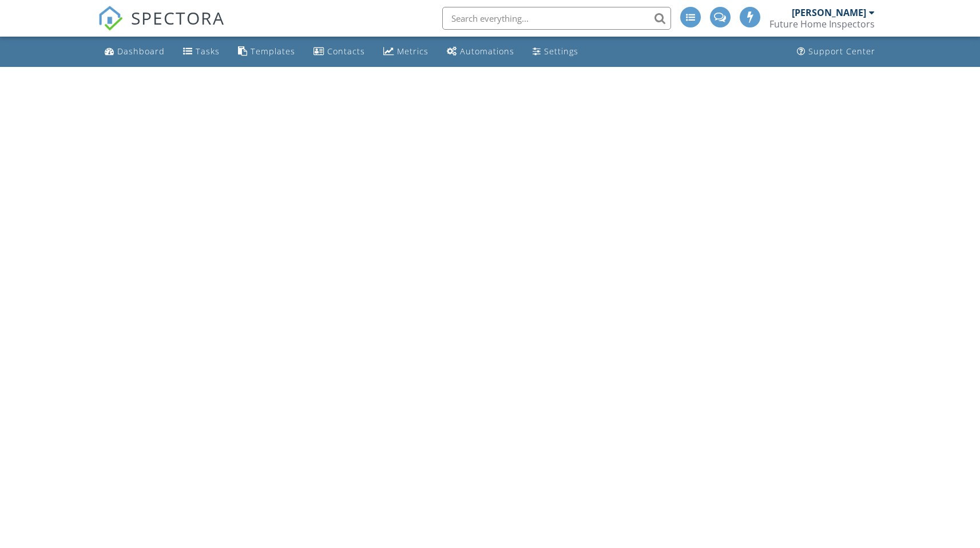  Describe the element at coordinates (201, 52) in the screenshot. I see `a: Tasks` at that location.